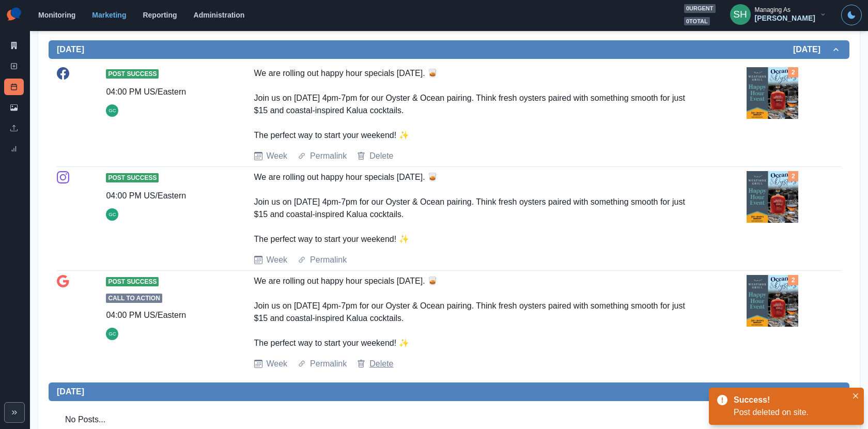 The image size is (868, 429). Describe the element at coordinates (14, 108) in the screenshot. I see `a: Media Library` at that location.